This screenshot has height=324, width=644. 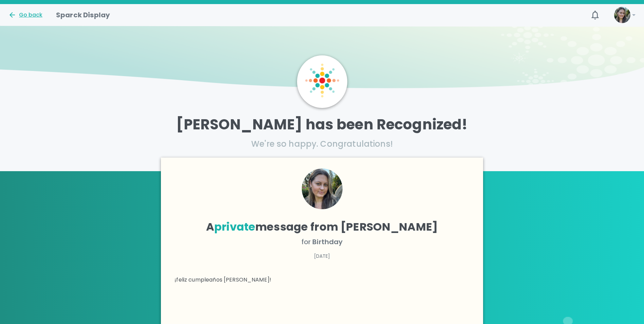 I want to click on span: private, so click(x=235, y=226).